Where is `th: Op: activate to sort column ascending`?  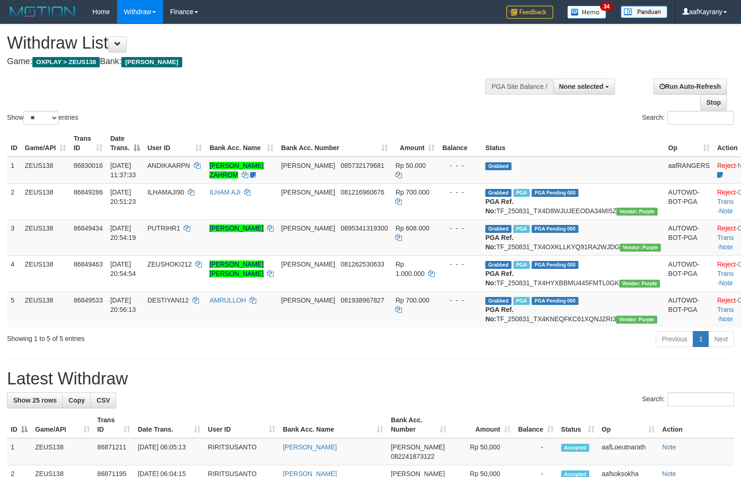
th: Op: activate to sort column ascending is located at coordinates (689, 143).